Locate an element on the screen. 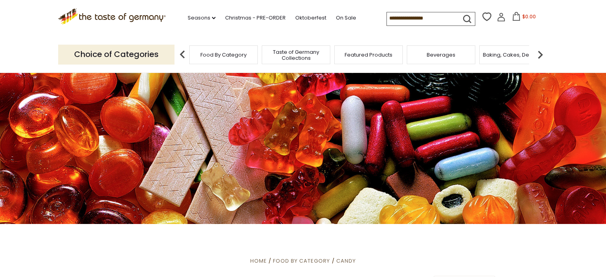  a: Beverages is located at coordinates (441, 55).